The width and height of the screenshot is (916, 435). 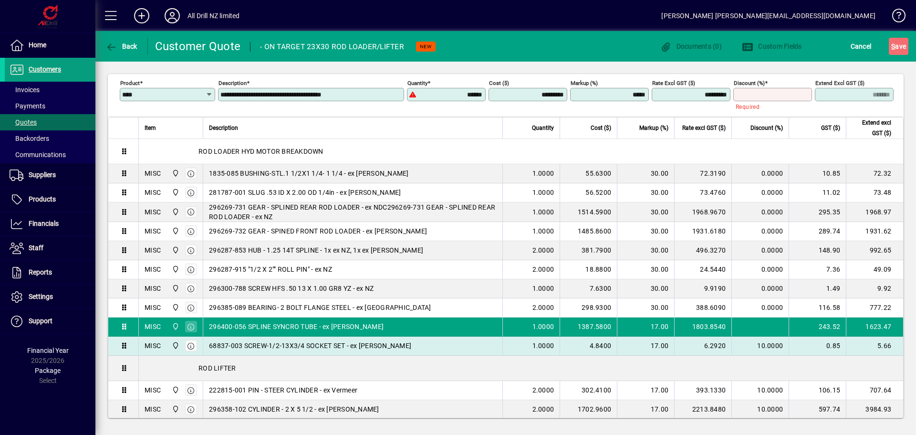 What do you see at coordinates (817, 289) in the screenshot?
I see `td: 1.49` at bounding box center [817, 289].